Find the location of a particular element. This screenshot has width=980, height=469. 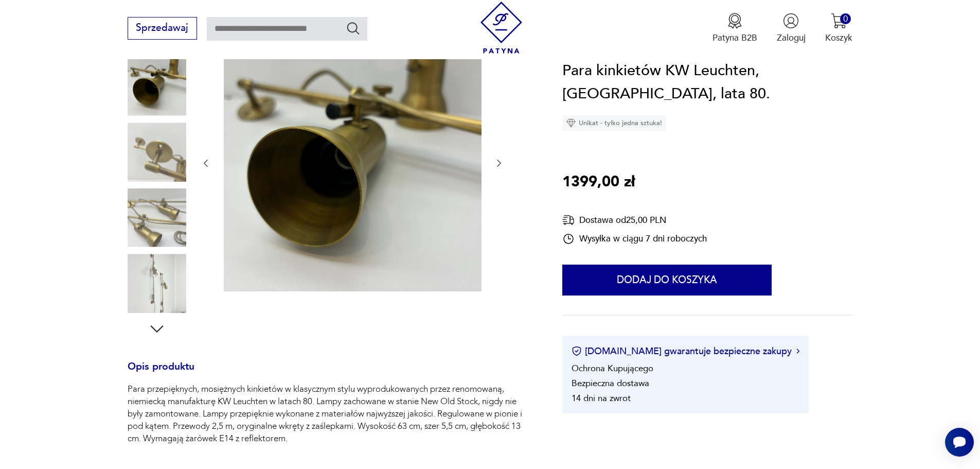

img: Ikona medalu is located at coordinates (734, 21).